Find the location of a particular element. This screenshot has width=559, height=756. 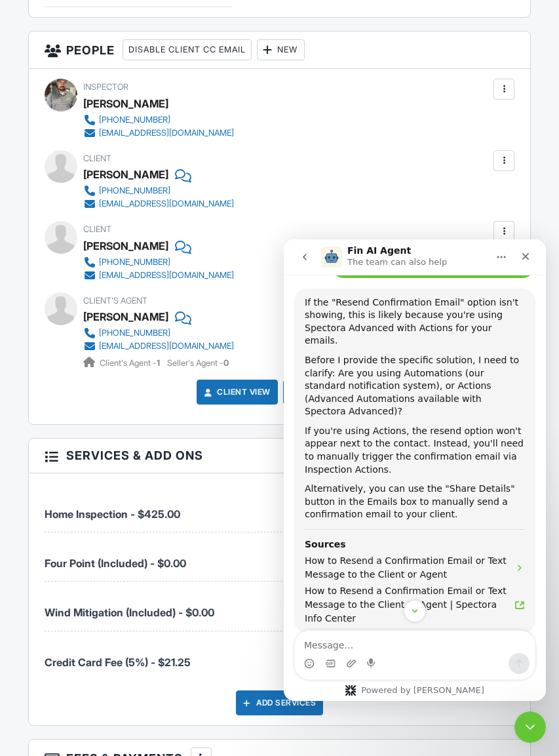

span: Credit Card Fee (5%) - $21.25 is located at coordinates (118, 662).